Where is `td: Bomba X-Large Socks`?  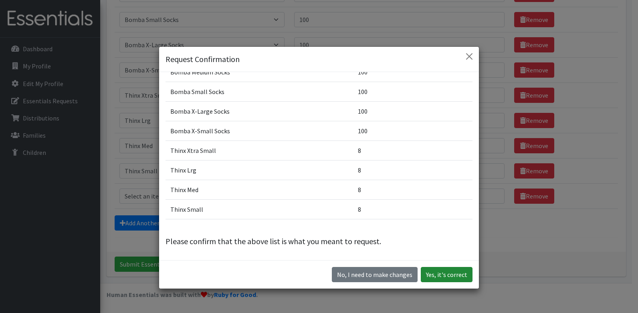
td: Bomba X-Large Socks is located at coordinates (259, 111).